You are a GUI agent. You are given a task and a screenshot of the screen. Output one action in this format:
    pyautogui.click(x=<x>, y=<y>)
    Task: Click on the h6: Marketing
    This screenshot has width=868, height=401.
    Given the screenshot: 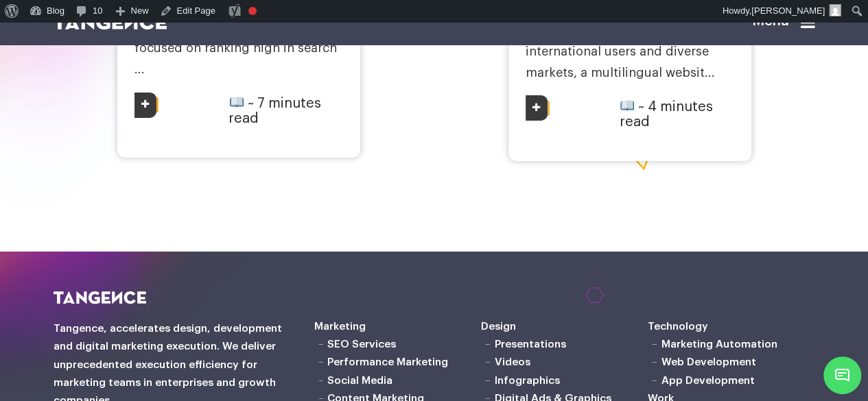 What is the action you would take?
    pyautogui.click(x=397, y=326)
    